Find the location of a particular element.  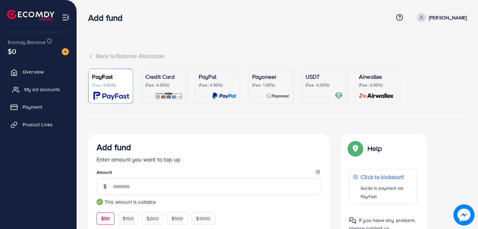

img: guide is located at coordinates (100, 202).